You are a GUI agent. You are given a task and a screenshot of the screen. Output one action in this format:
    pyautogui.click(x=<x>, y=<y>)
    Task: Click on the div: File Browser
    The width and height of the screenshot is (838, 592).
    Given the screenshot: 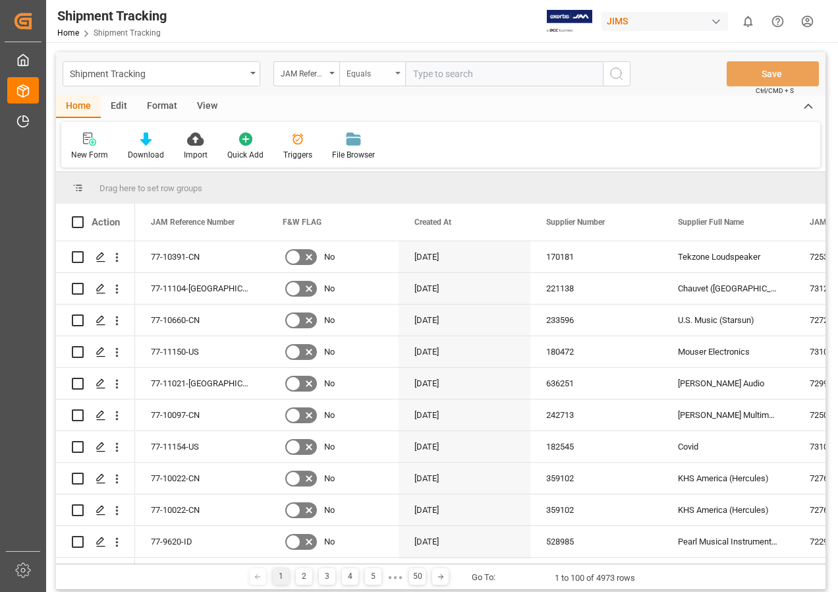 What is the action you would take?
    pyautogui.click(x=353, y=155)
    